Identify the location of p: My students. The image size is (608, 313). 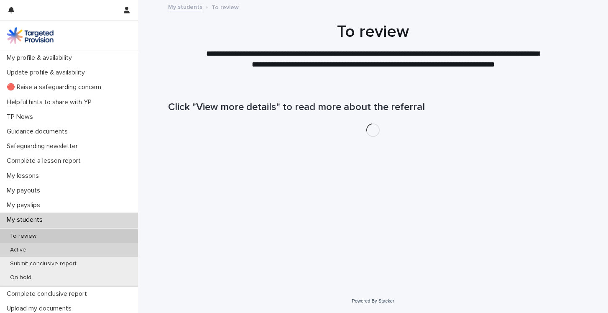
(26, 220).